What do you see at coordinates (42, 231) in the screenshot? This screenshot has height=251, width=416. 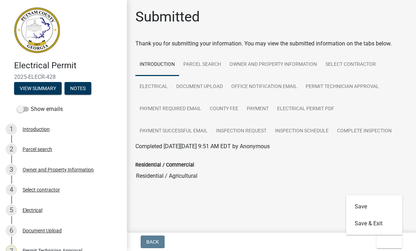 I see `div: Document Upload` at bounding box center [42, 231].